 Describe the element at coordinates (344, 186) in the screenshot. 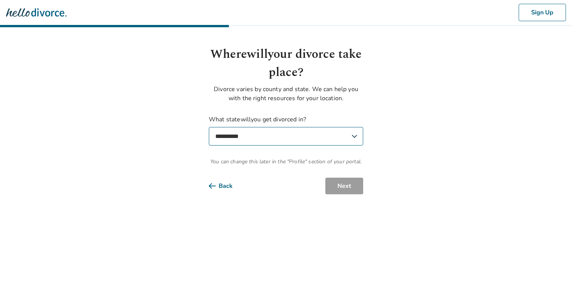

I see `button: Next` at that location.